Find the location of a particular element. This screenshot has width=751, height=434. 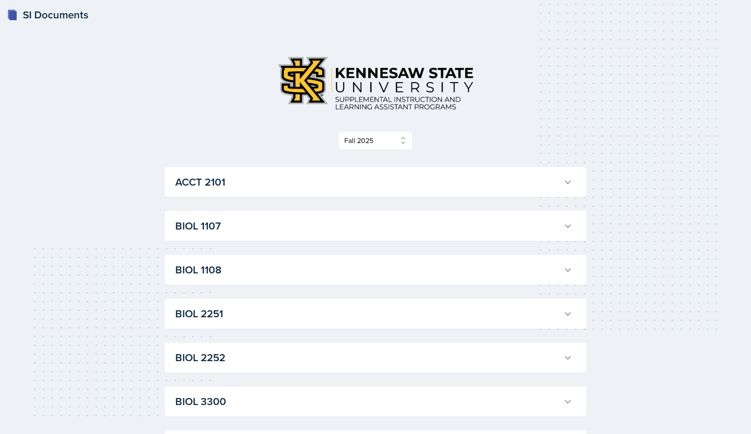

button: ACCT 2101 is located at coordinates (374, 182).